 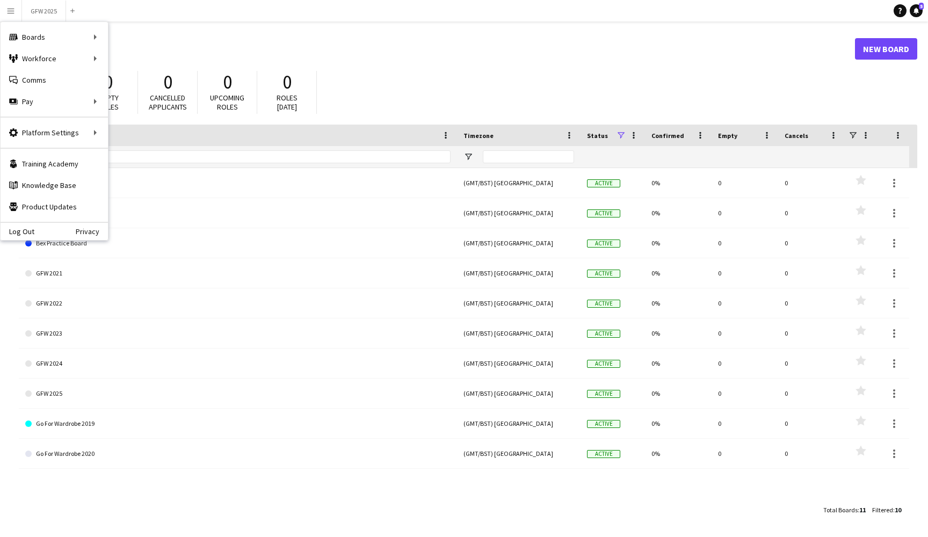 What do you see at coordinates (479, 135) in the screenshot?
I see `span: Timezone` at bounding box center [479, 135].